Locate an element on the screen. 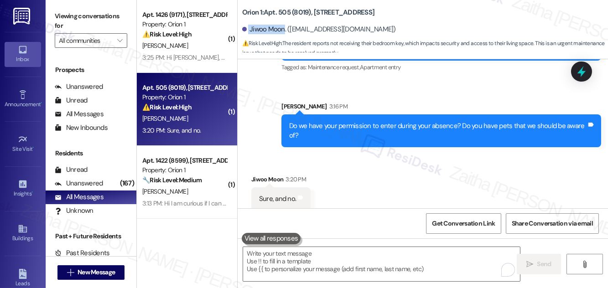 Image resolution: width=608 pixels, height=288 pixels. div: Unknown is located at coordinates (74, 211).